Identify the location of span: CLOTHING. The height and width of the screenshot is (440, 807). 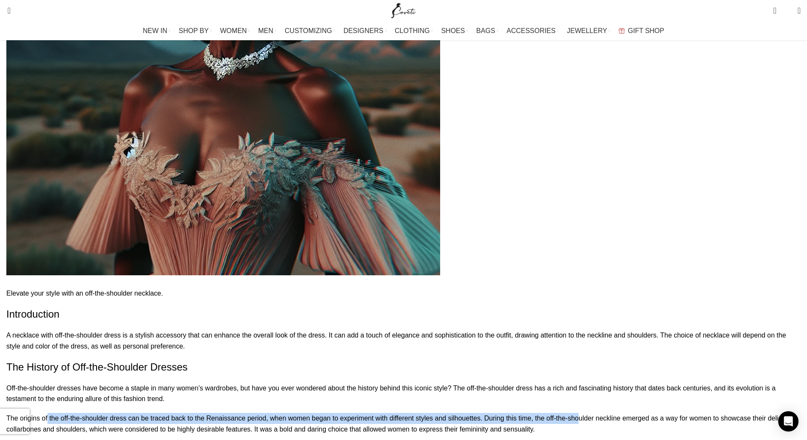
(412, 31).